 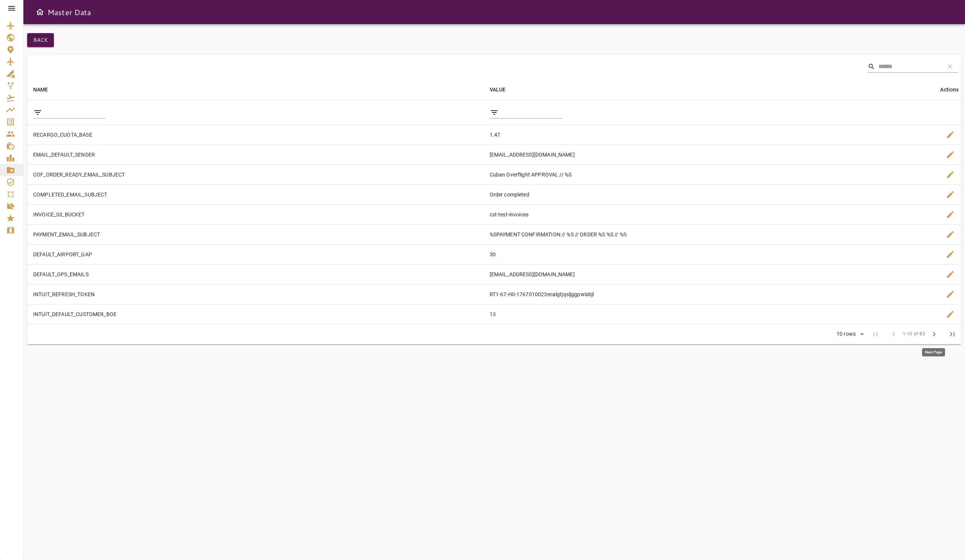 I want to click on button: Open drawer, so click(x=40, y=12).